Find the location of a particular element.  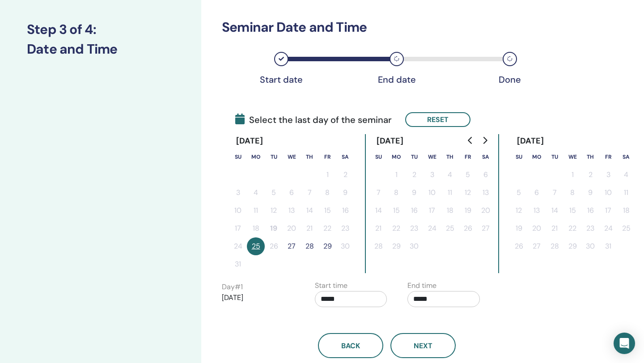

button: 23 is located at coordinates (414, 229).